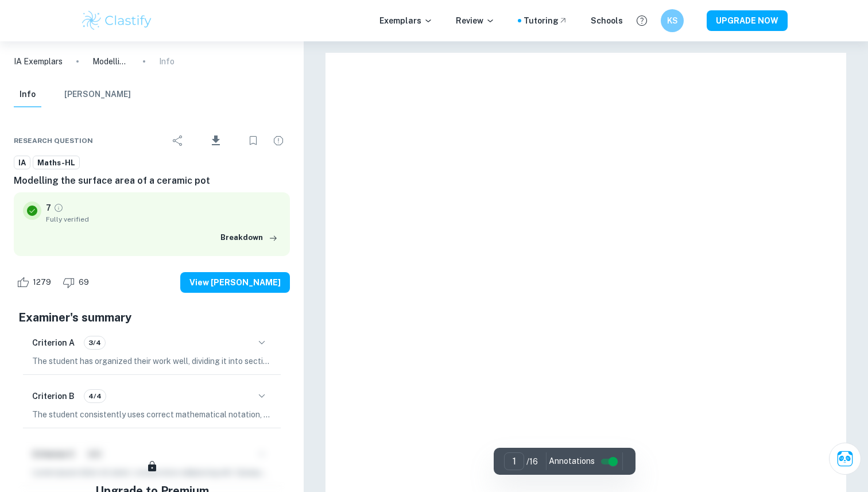 Image resolution: width=868 pixels, height=492 pixels. Describe the element at coordinates (116, 21) in the screenshot. I see `img: Clastify logo` at that location.